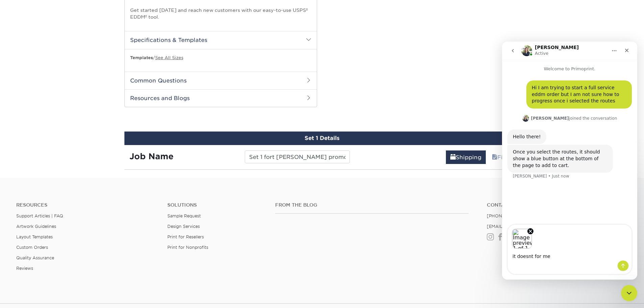 The height and width of the screenshot is (308, 644). Describe the element at coordinates (86, 204) in the screenshot. I see `h4: Resources` at that location.